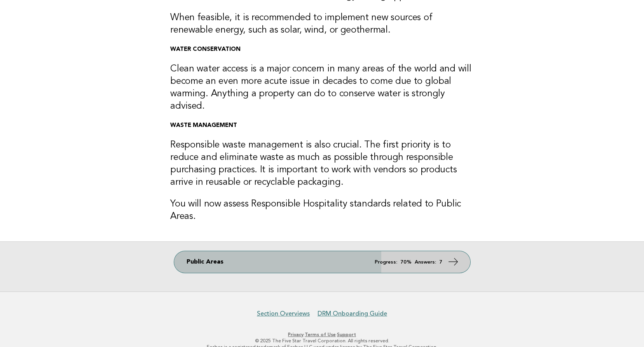 The image size is (644, 347). I want to click on a: Terms of Use, so click(320, 335).